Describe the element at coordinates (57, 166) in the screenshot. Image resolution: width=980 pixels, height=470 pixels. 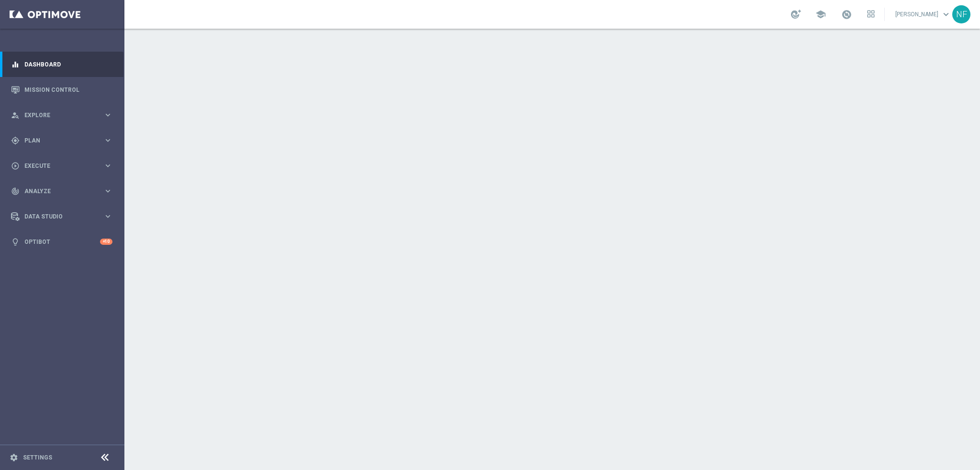
I see `div: Execute` at that location.